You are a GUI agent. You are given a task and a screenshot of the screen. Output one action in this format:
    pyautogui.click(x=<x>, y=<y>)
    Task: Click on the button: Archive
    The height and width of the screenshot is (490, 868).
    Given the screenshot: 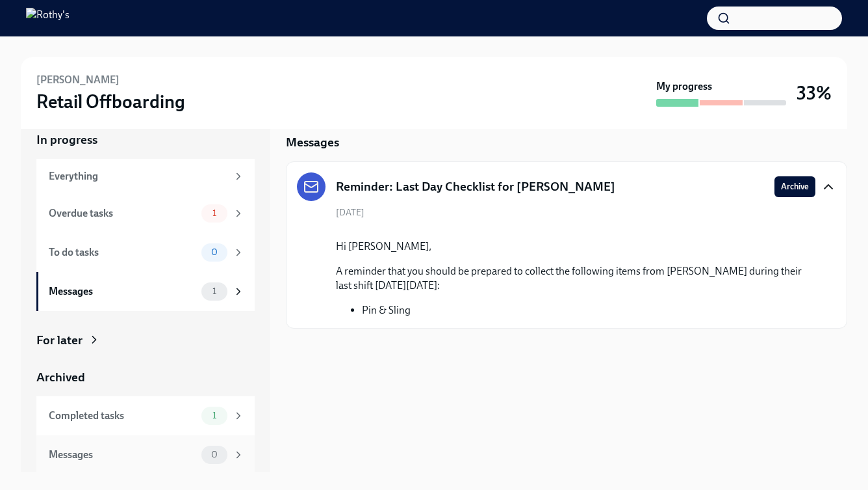 What is the action you would take?
    pyautogui.click(x=795, y=187)
    